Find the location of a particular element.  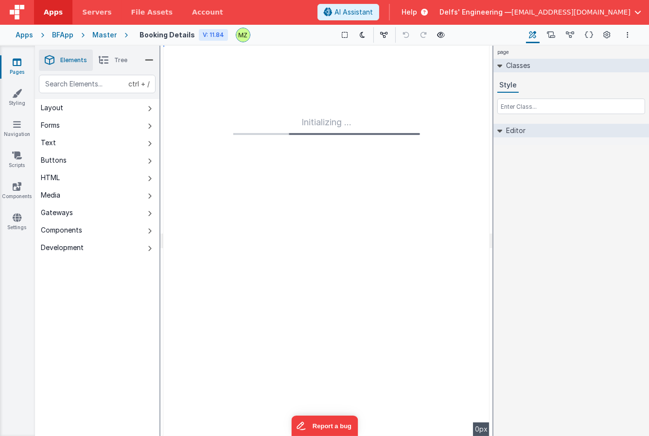

span: Apps is located at coordinates (53, 12).